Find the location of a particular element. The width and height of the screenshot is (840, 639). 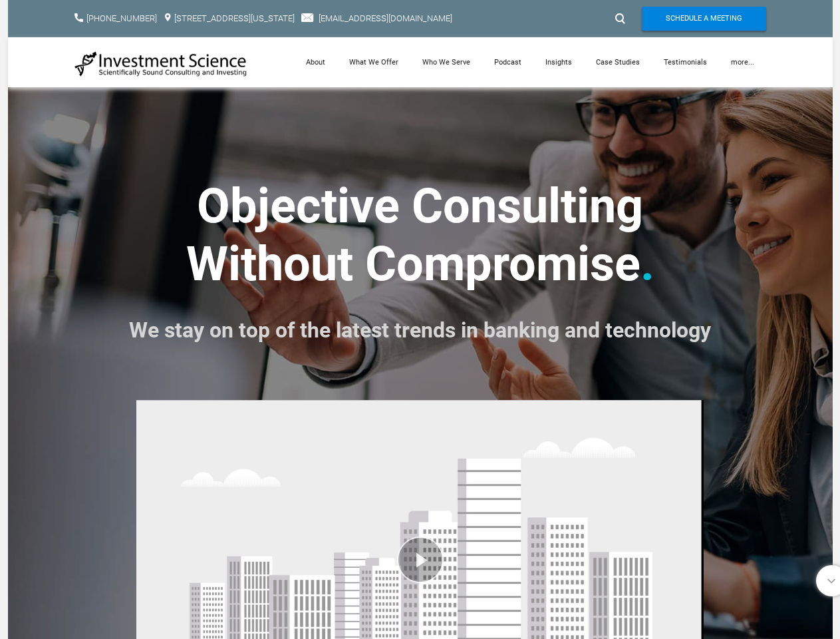

span: Schedule A Meeting is located at coordinates (704, 18).